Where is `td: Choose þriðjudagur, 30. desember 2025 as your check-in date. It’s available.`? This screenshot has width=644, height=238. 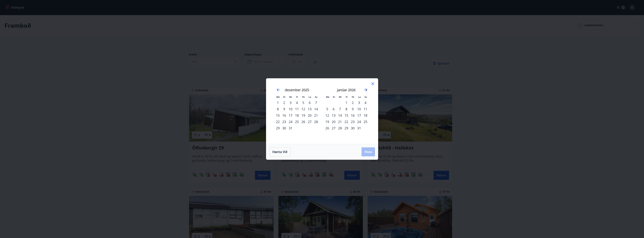
td: Choose þriðjudagur, 30. desember 2025 as your check-in date. It’s available. is located at coordinates (284, 128).